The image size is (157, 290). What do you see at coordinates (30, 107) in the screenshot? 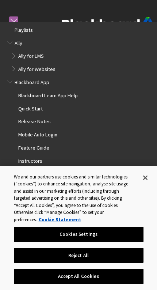
I see `span: Quick Start` at bounding box center [30, 107].